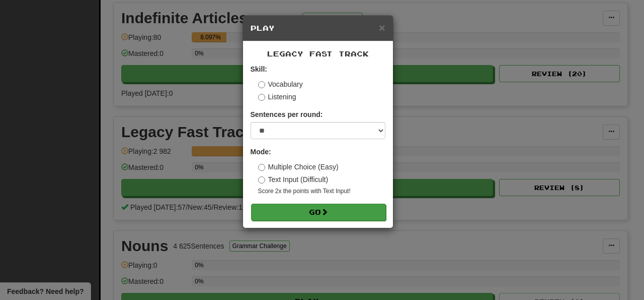  Describe the element at coordinates (318, 212) in the screenshot. I see `button: Go` at that location.